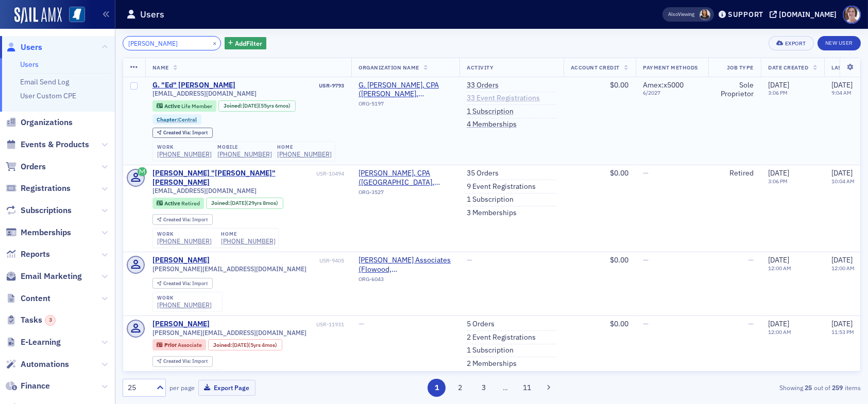 The height and width of the screenshot is (404, 868). Describe the element at coordinates (842, 332) in the screenshot. I see `time: 11:53 PM` at that location.